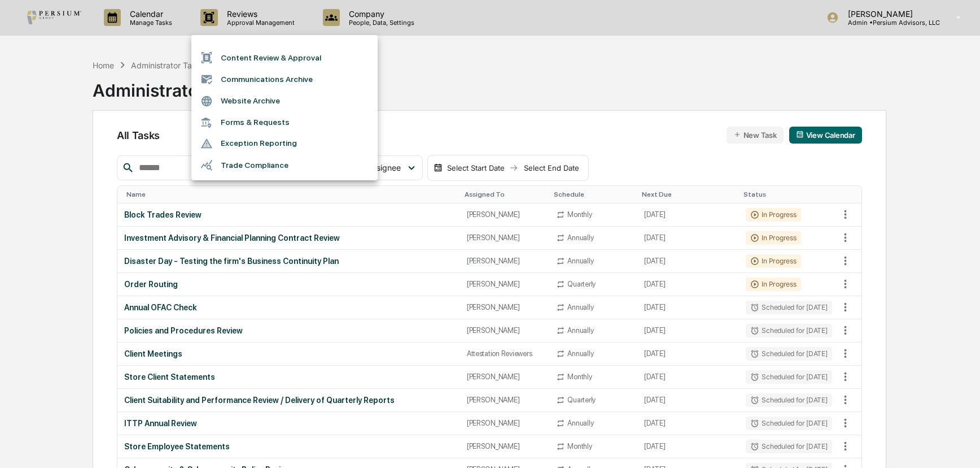 The image size is (980, 468). I want to click on li: Content Review & Approval, so click(285, 58).